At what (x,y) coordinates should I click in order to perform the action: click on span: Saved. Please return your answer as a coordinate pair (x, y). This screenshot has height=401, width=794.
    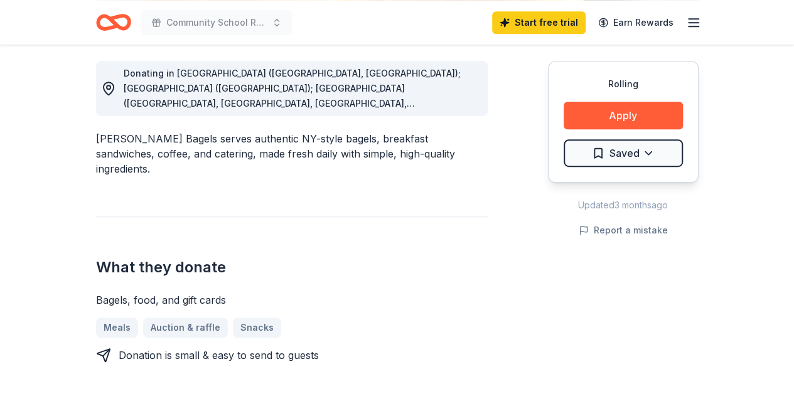
    Looking at the image, I should click on (624, 153).